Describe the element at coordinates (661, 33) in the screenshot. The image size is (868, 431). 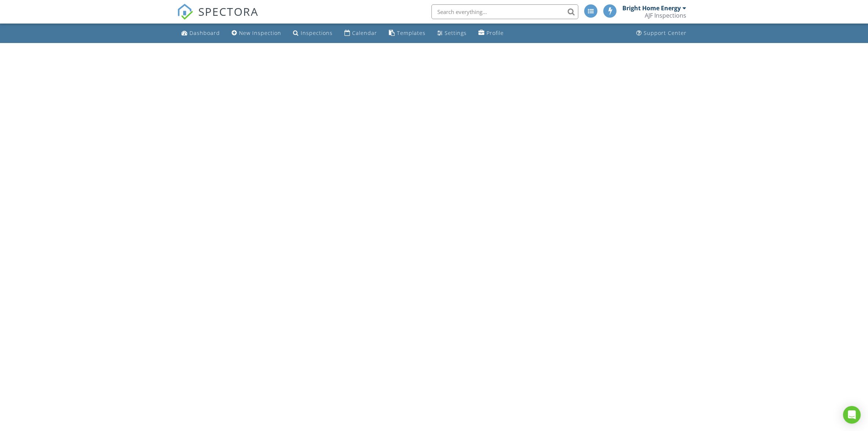
I see `a: Support Center` at that location.